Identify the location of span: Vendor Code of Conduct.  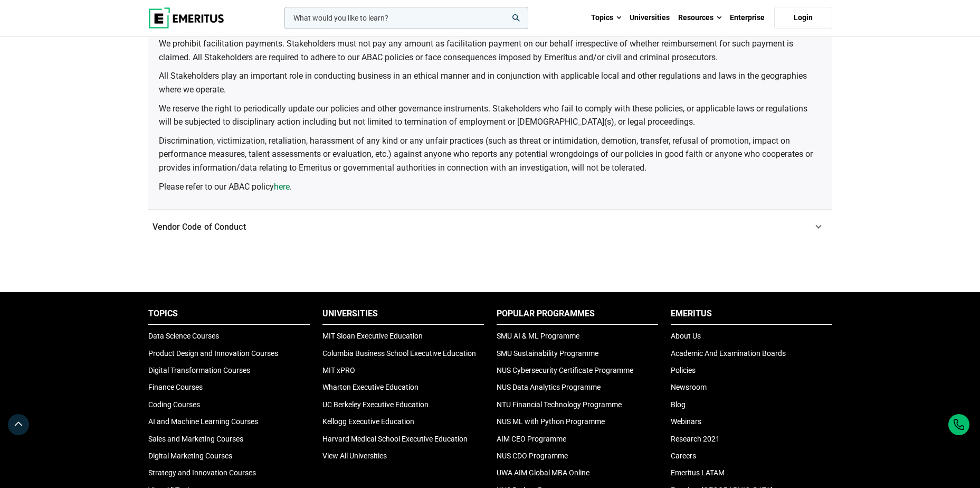
(200, 227).